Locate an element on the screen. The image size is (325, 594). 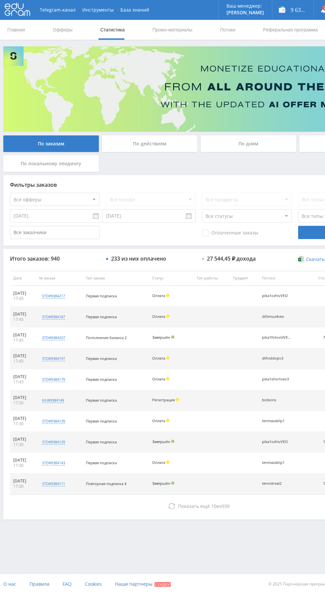
span: Наши партнеры is located at coordinates (133, 584).